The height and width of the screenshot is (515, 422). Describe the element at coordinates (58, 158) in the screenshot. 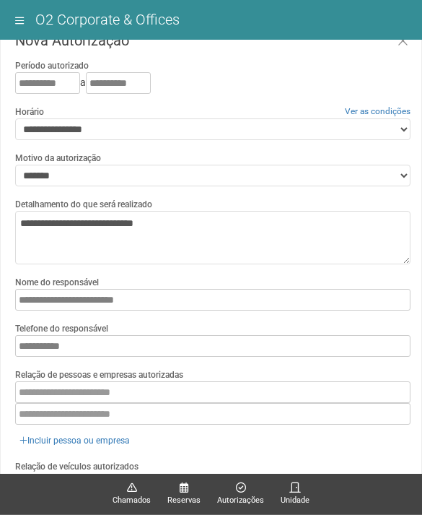

I see `label: Motivo da autorização` at that location.